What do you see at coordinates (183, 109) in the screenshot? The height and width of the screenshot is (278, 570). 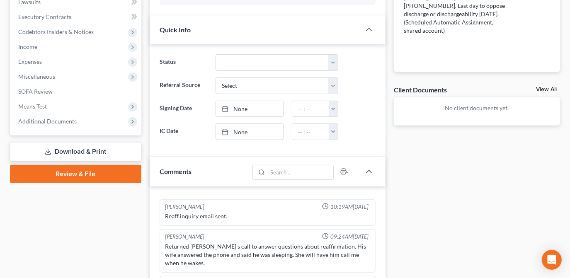 I see `label: Signing Date` at bounding box center [183, 109].